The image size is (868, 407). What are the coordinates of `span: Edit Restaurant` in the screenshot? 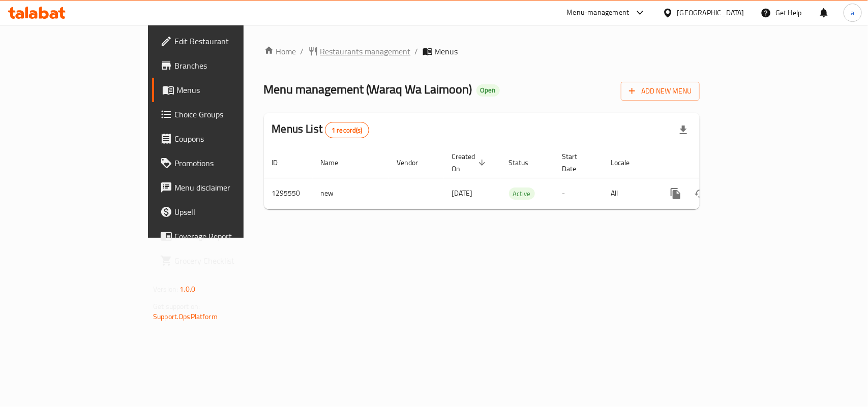 It's located at (230, 41).